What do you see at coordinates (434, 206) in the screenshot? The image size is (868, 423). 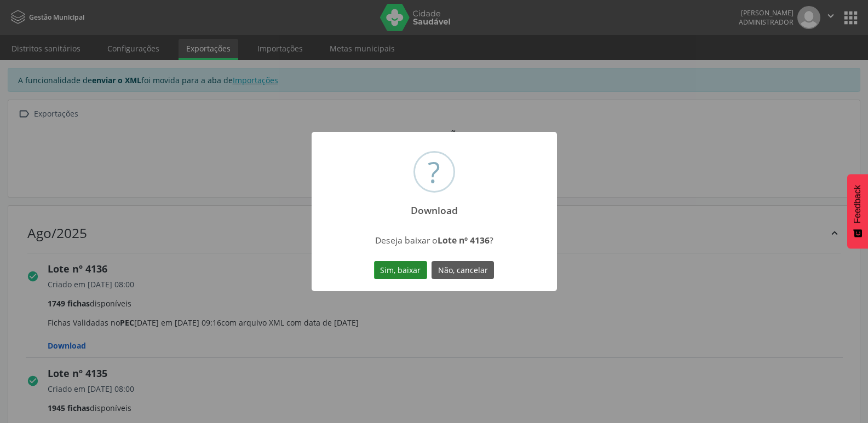 I see `h2: Download` at bounding box center [434, 206].